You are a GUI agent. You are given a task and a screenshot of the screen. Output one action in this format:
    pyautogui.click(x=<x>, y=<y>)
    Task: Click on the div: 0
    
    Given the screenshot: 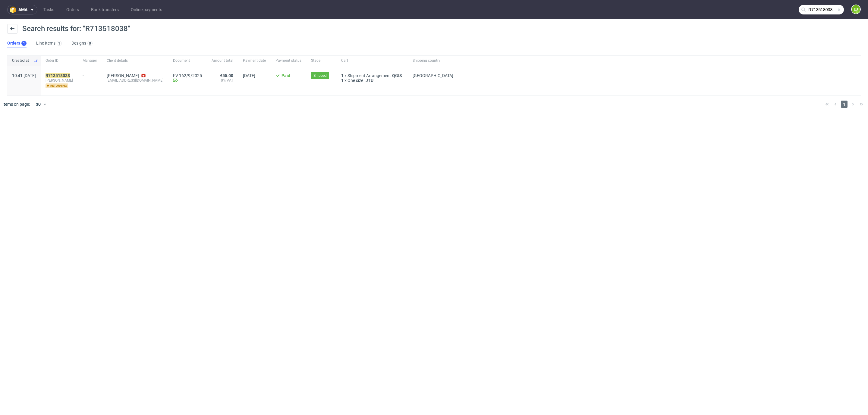 What is the action you would take?
    pyautogui.click(x=90, y=43)
    